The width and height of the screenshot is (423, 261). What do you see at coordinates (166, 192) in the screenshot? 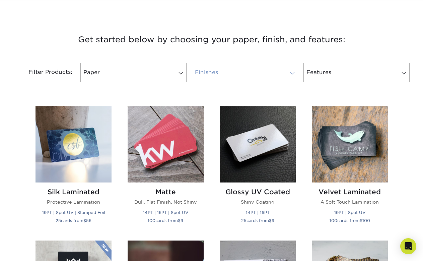
I see `h2: Matte` at bounding box center [166, 192].